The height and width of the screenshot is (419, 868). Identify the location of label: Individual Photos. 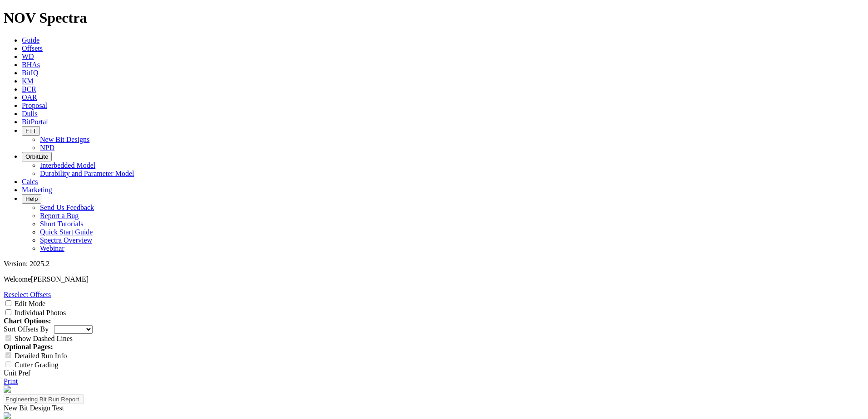
(40, 312).